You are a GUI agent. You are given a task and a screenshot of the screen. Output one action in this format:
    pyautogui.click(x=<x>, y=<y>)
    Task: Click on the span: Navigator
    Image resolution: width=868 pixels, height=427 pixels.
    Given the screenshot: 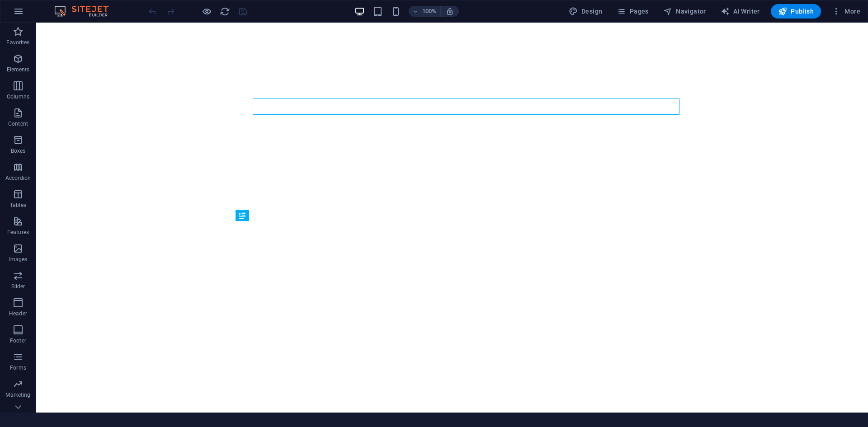 What is the action you would take?
    pyautogui.click(x=684, y=12)
    